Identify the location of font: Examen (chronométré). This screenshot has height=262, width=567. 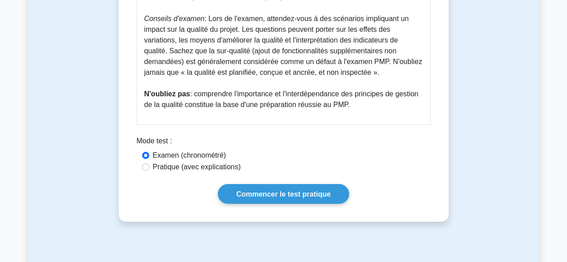
(190, 155).